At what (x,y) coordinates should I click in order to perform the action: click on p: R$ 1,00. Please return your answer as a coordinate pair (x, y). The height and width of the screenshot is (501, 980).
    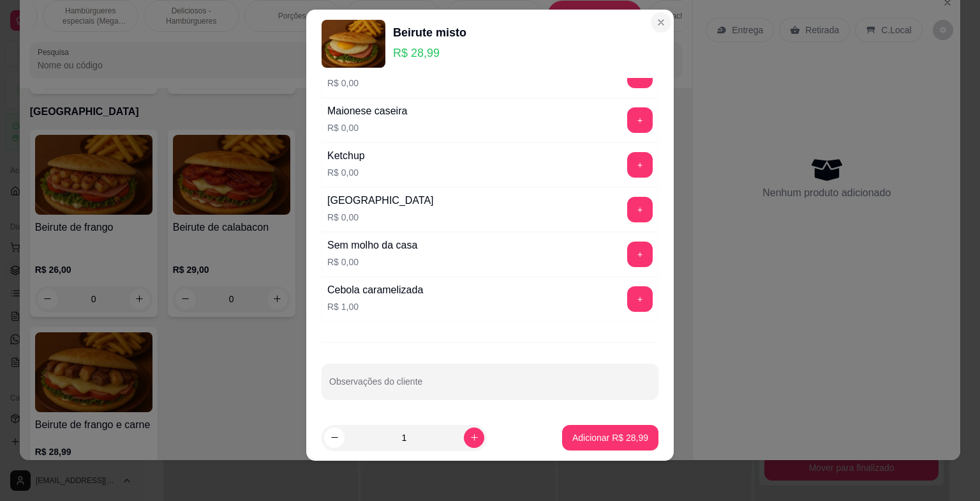
    Looking at the image, I should click on (376, 306).